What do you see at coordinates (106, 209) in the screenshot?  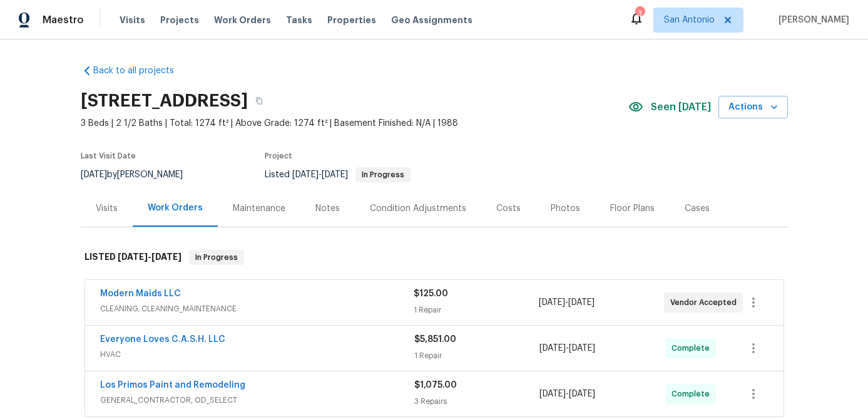 I see `div: Visits` at bounding box center [106, 209].